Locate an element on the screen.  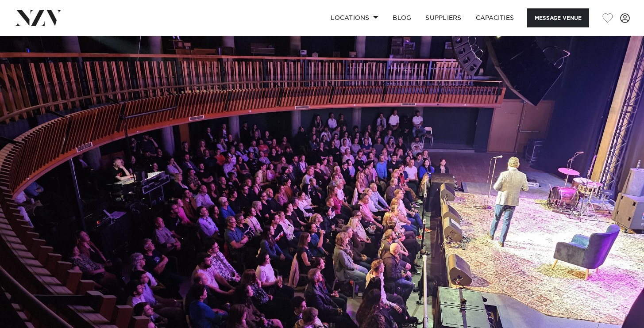
a: Capacities is located at coordinates (495, 18).